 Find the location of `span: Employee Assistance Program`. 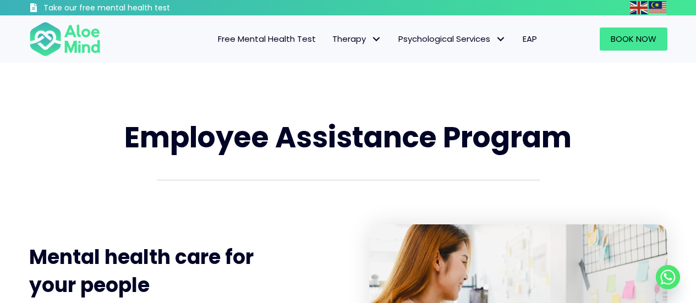

span: Employee Assistance Program is located at coordinates (348, 137).